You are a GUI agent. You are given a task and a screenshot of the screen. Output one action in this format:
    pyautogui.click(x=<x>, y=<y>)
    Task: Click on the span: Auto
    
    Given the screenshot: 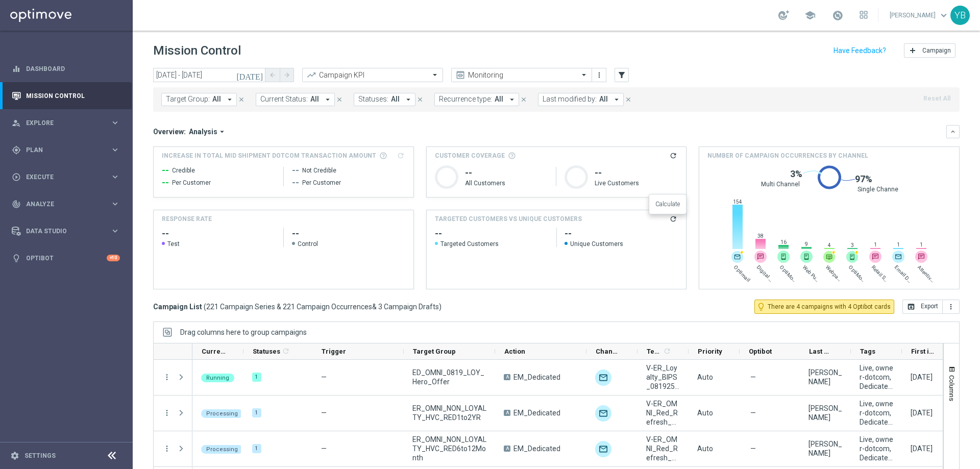 What is the action you would take?
    pyautogui.click(x=705, y=413)
    